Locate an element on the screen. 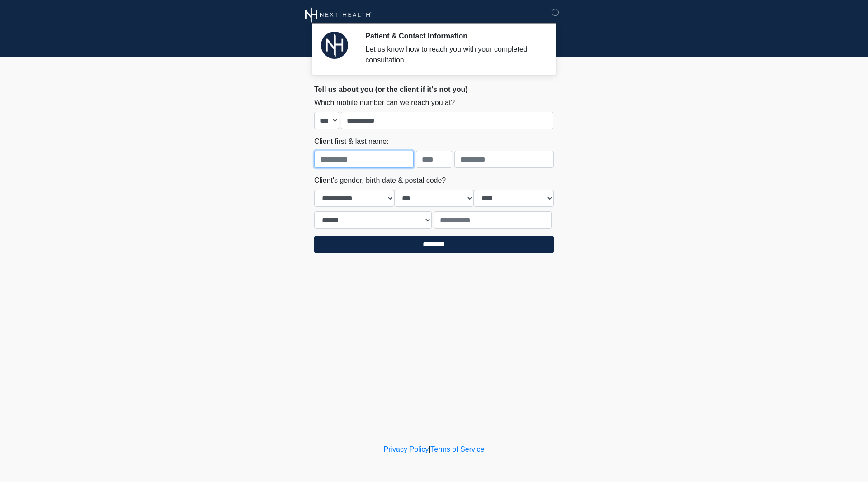 This screenshot has width=868, height=482. h2: Patient & Contact Information is located at coordinates (453, 36).